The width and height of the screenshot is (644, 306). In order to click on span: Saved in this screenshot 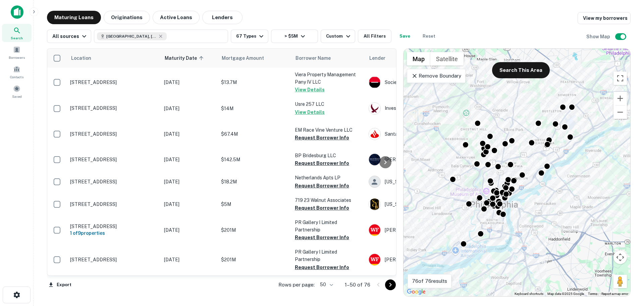, I will do `click(17, 97)`.